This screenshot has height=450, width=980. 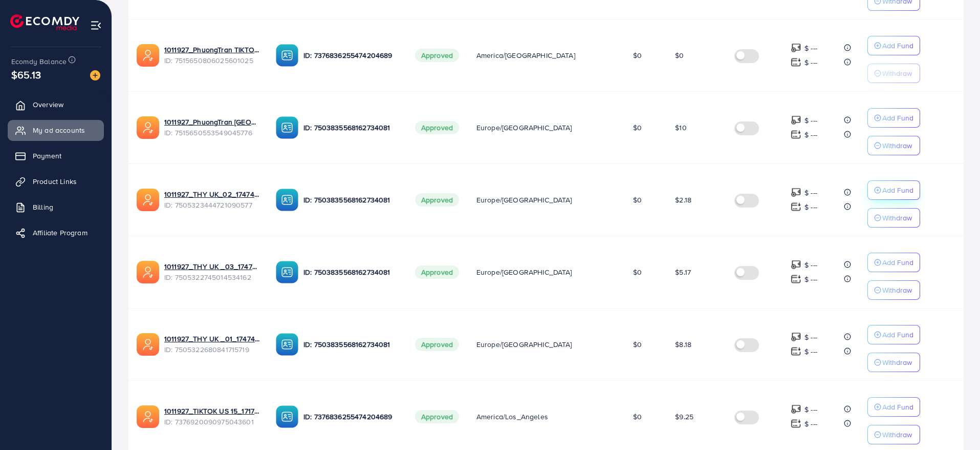 I want to click on a: Affiliate Program, so click(x=56, y=233).